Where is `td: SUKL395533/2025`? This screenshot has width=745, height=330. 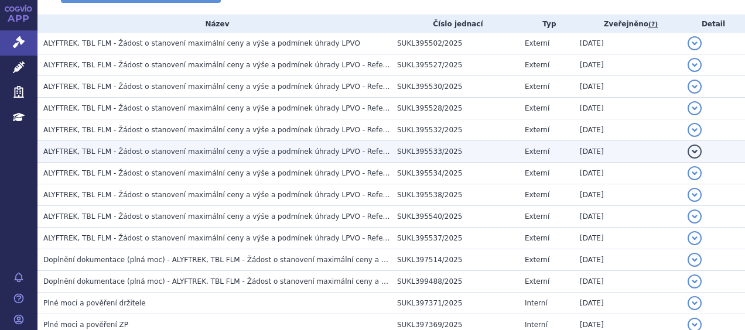
td: SUKL395533/2025 is located at coordinates (455, 152).